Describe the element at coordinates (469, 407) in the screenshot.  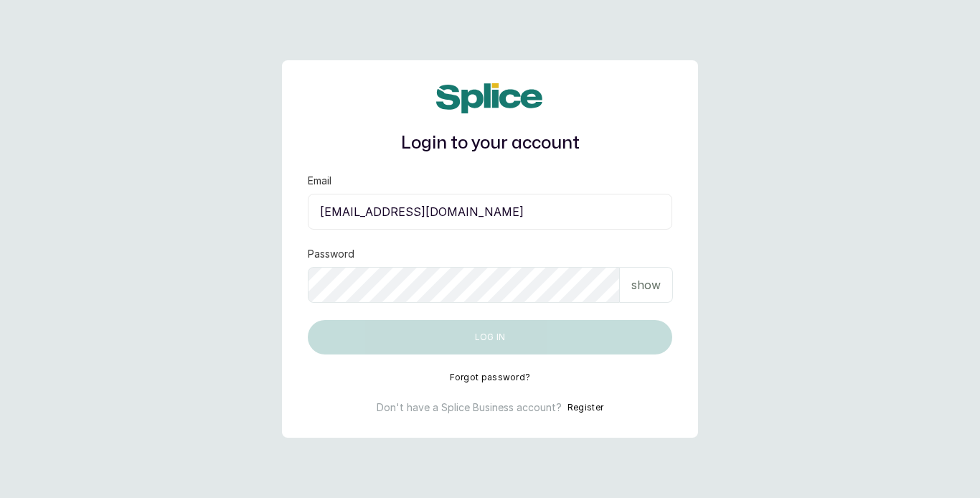
I see `p: Don't have a Splice Business account?` at that location.